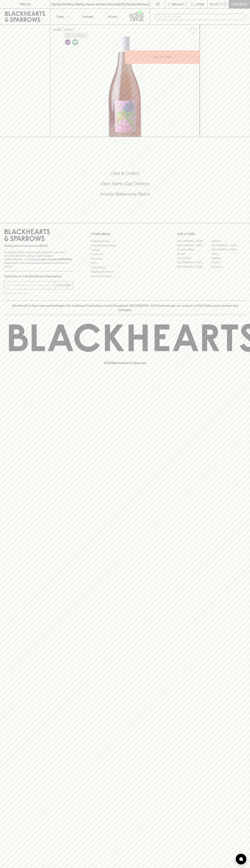 This screenshot has width=250, height=868. What do you see at coordinates (31, 285) in the screenshot?
I see `input: e.g. jane@blackheartsandsparrows.com.au` at bounding box center [31, 285].